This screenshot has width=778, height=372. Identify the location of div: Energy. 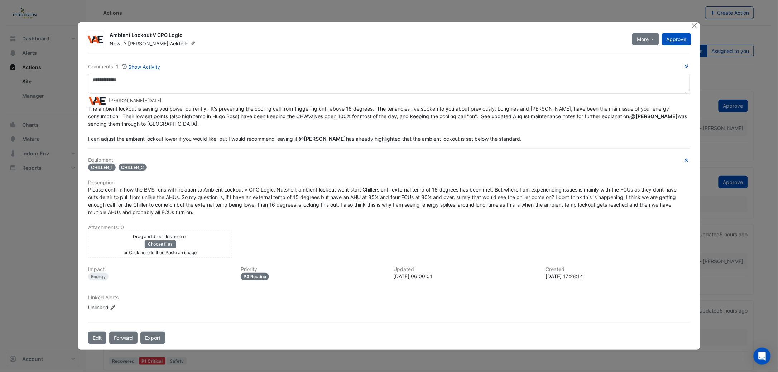
(98, 276).